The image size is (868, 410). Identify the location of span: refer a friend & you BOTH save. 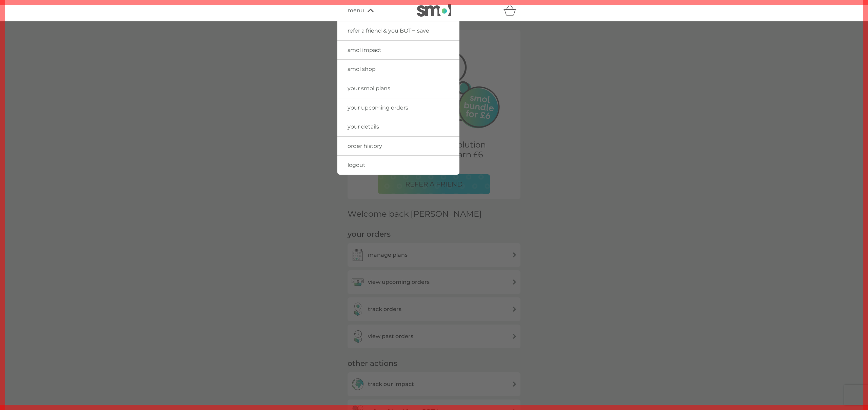
(388, 30).